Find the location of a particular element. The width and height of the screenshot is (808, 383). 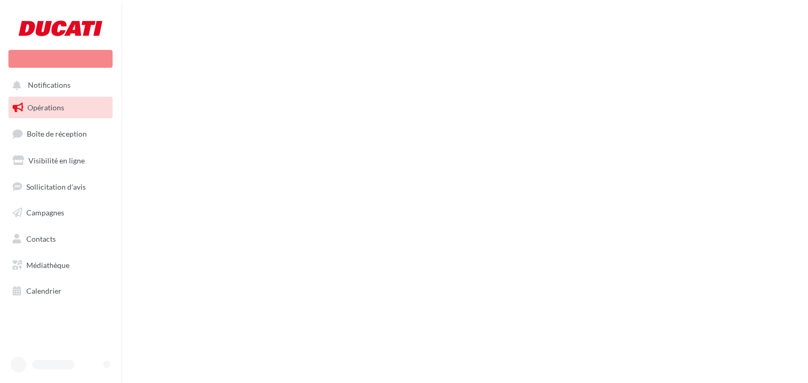

a: Campagnes is located at coordinates (60, 213).